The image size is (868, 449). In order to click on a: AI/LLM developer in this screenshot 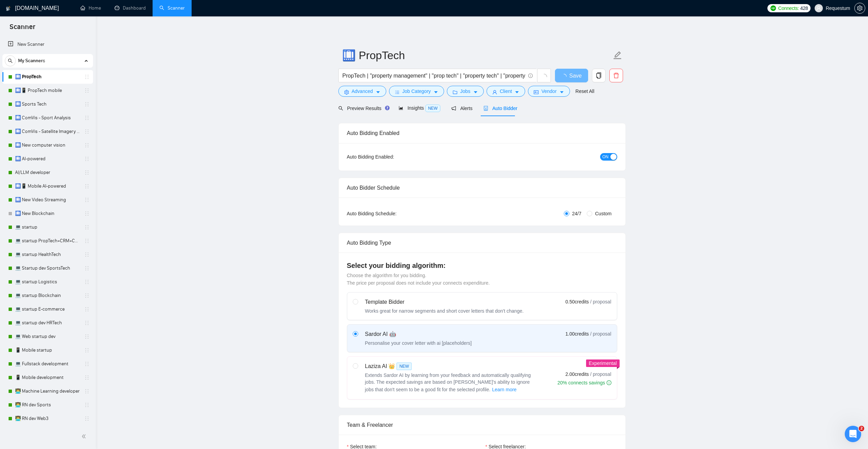, I will do `click(47, 173)`.